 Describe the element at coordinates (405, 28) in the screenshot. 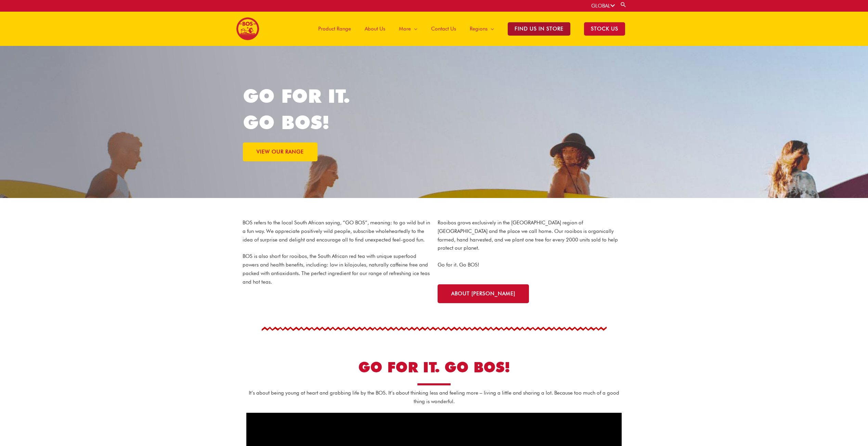

I see `span: More` at that location.